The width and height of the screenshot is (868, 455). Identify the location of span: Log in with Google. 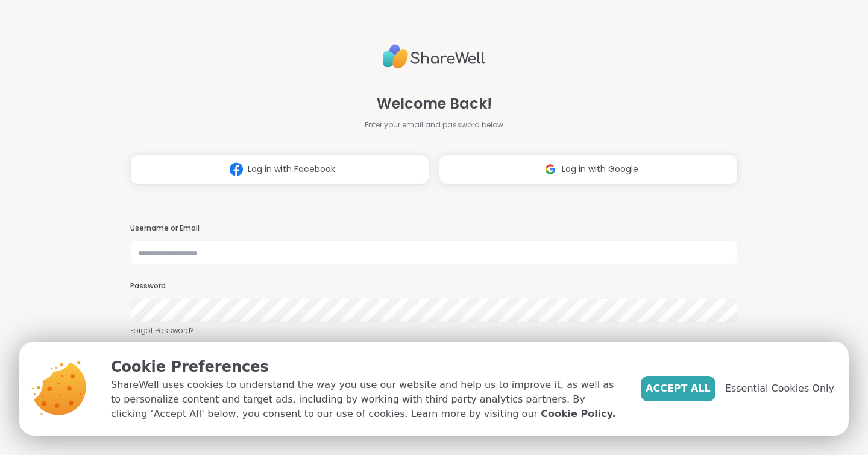
(600, 169).